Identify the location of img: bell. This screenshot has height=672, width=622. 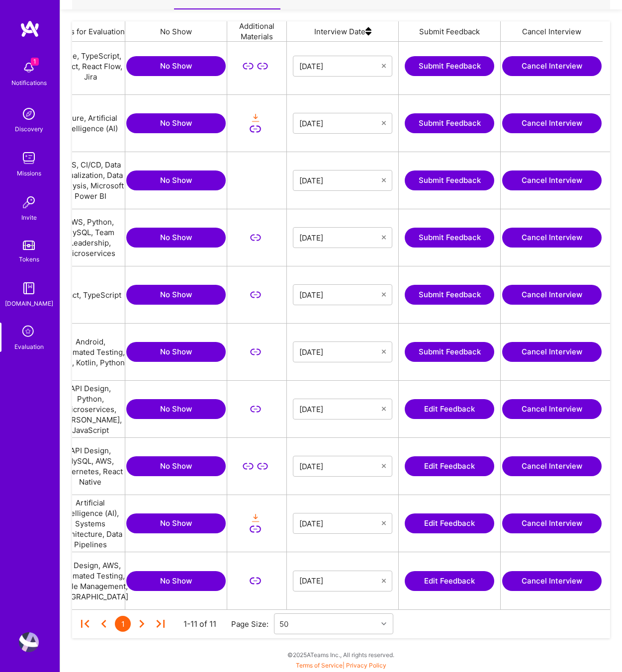
(29, 68).